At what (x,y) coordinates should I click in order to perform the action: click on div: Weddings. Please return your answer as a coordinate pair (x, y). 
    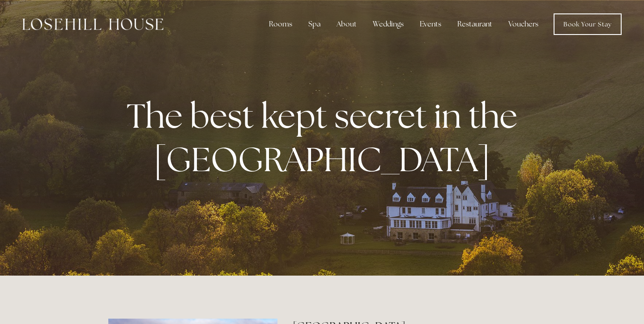
    Looking at the image, I should click on (388, 24).